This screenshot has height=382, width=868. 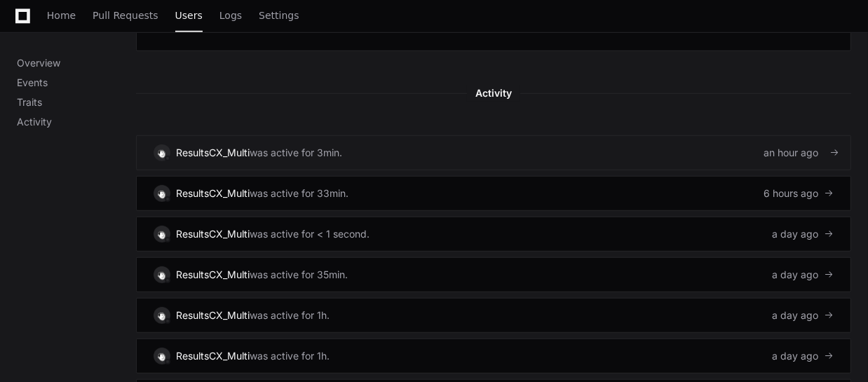 What do you see at coordinates (76, 122) in the screenshot?
I see `p: Activity` at bounding box center [76, 122].